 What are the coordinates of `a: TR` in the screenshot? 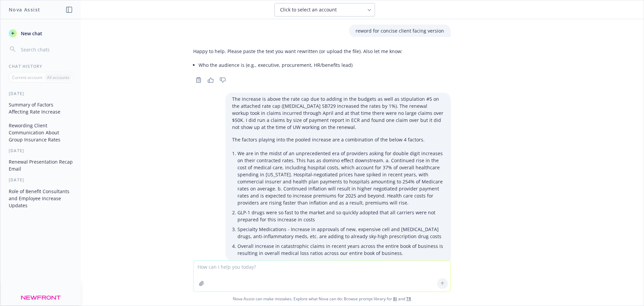 It's located at (409, 298).